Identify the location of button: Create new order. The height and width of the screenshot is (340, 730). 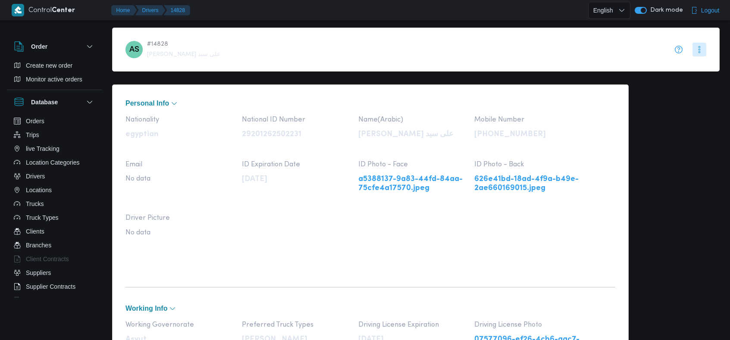
(54, 66).